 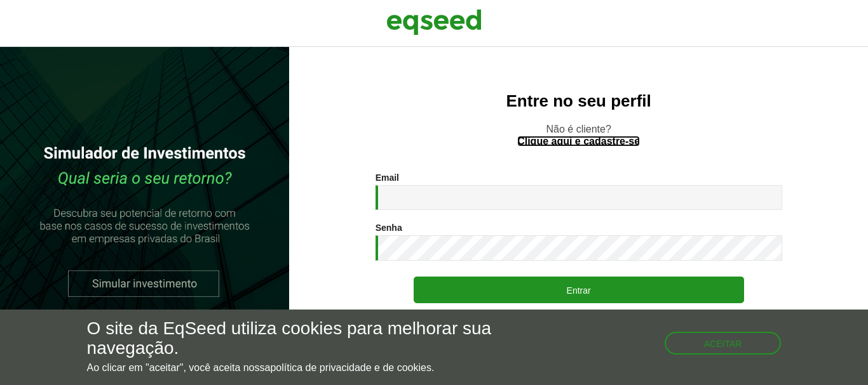 I want to click on label: Senha, so click(x=389, y=228).